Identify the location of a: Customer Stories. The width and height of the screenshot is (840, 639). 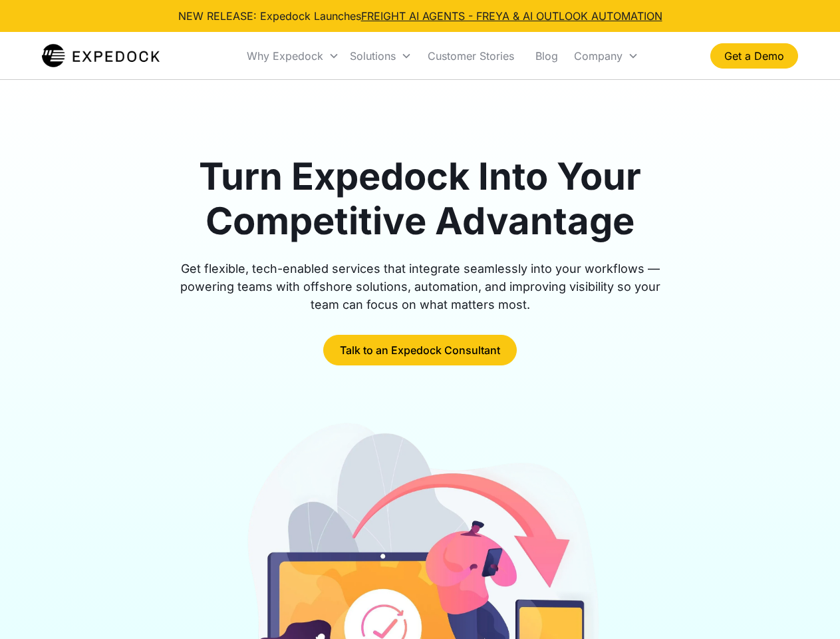
(471, 56).